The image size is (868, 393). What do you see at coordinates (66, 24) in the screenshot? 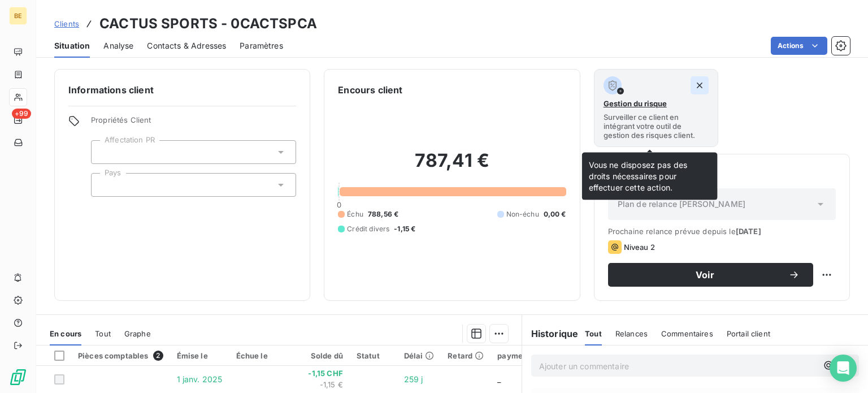
I see `span: Clients` at bounding box center [66, 24].